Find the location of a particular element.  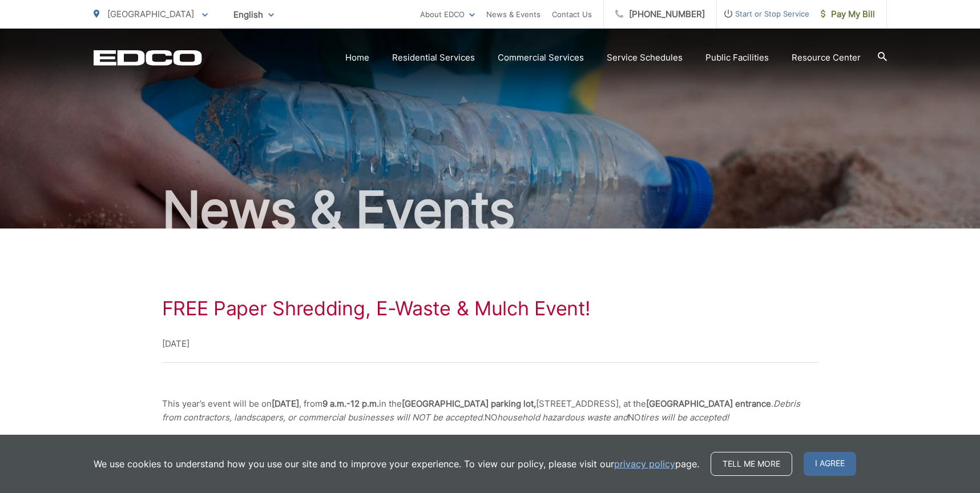

a: Tell me more is located at coordinates (751, 464).